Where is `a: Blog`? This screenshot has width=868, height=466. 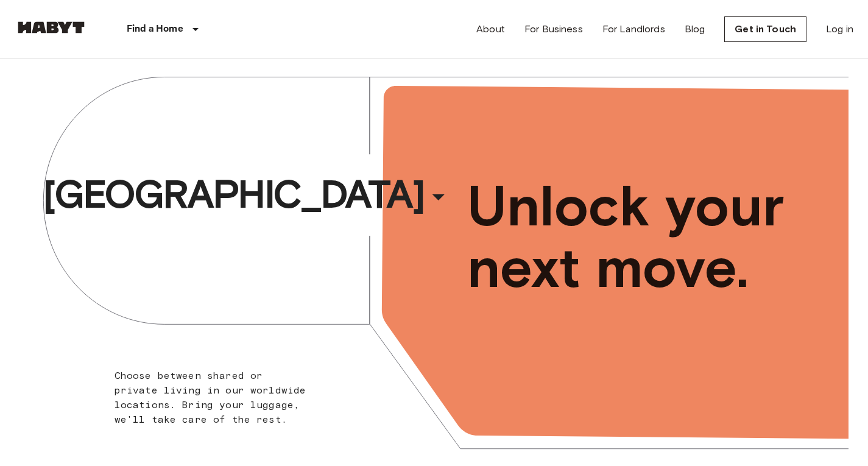 a: Blog is located at coordinates (695, 30).